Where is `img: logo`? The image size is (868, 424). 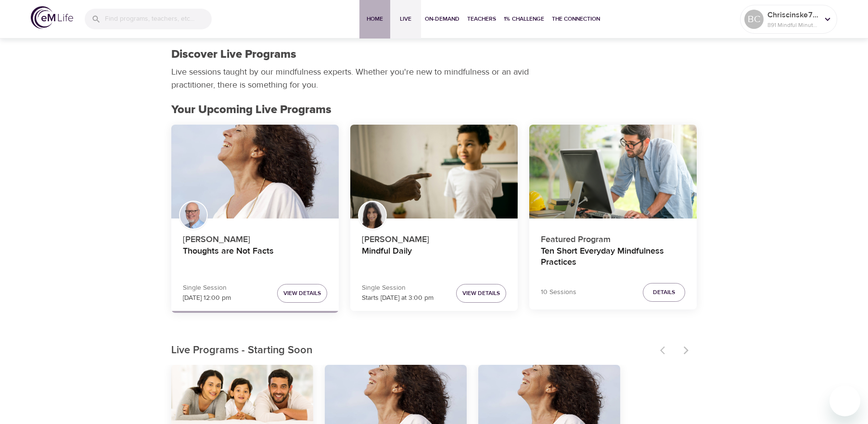
img: logo is located at coordinates (52, 17).